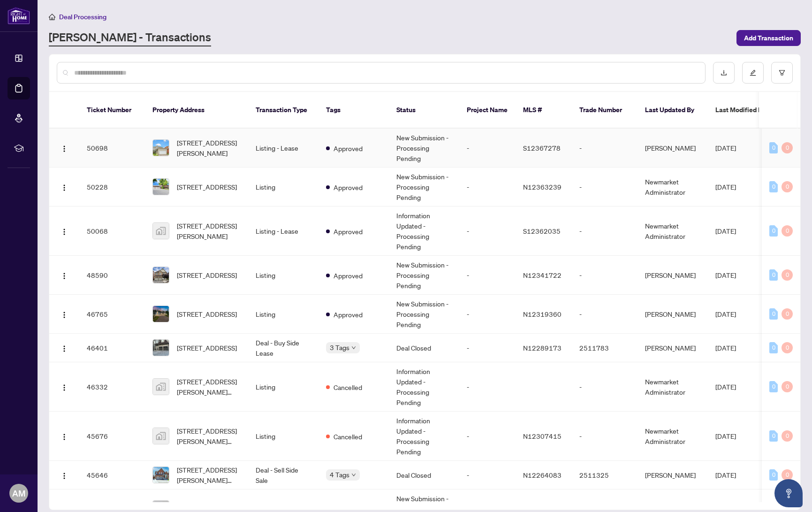  Describe the element at coordinates (789, 493) in the screenshot. I see `button: Open asap` at that location.